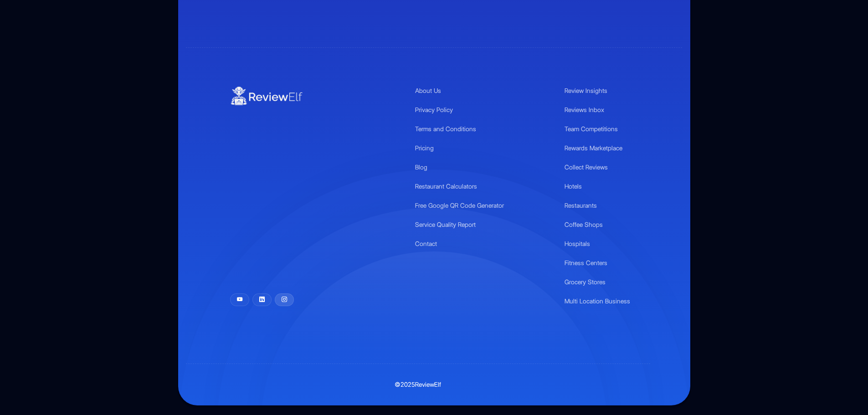  What do you see at coordinates (421, 168) in the screenshot?
I see `a: Blog` at bounding box center [421, 168].